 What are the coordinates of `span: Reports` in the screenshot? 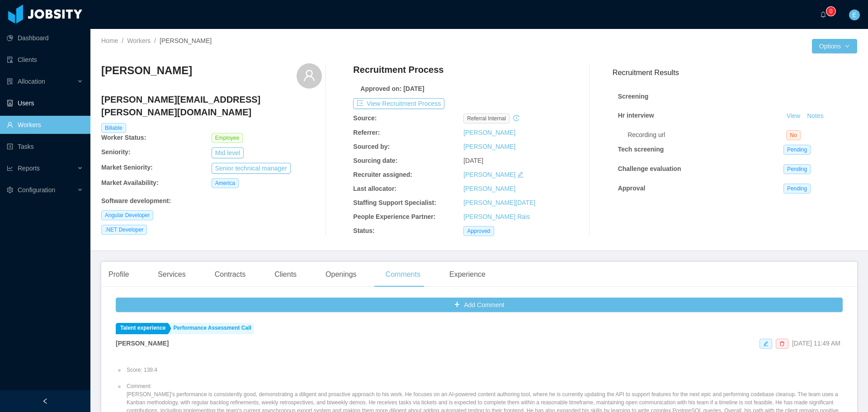 It's located at (29, 168).